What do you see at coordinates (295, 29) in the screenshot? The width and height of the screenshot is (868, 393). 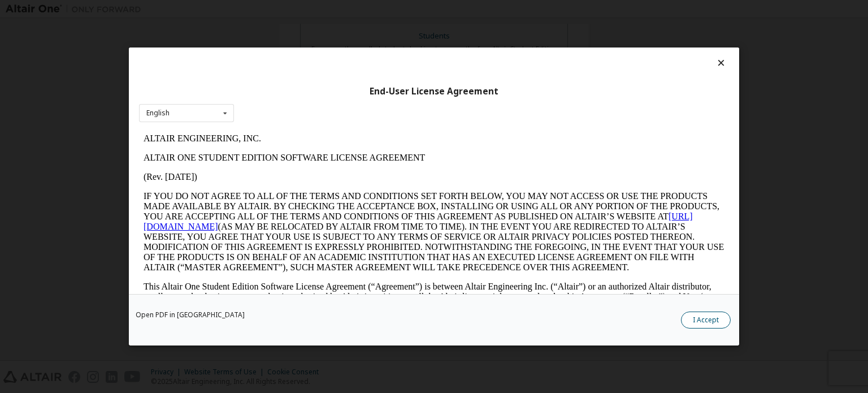 I see `p: ALTAIR ONE STUDENT EDITION SOFTWARE LICENSE AGREEMENT` at bounding box center [295, 29].